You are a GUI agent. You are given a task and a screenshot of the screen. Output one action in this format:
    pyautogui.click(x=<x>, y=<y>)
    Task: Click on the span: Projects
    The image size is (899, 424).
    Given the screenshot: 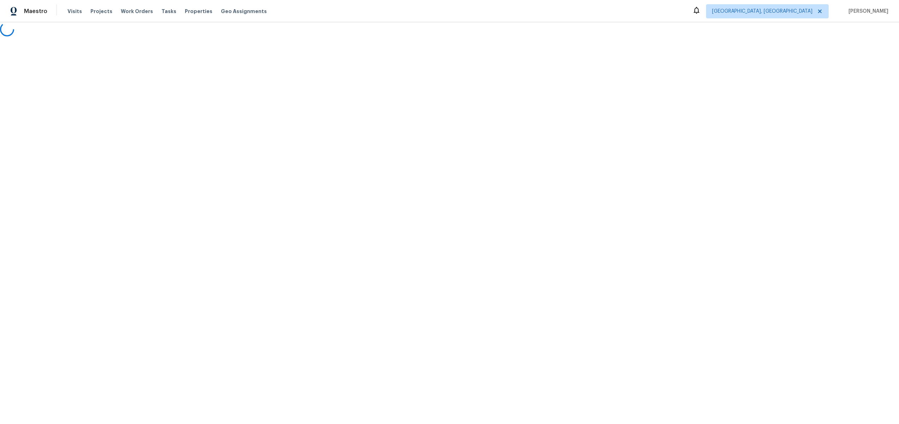 What is the action you would take?
    pyautogui.click(x=101, y=11)
    